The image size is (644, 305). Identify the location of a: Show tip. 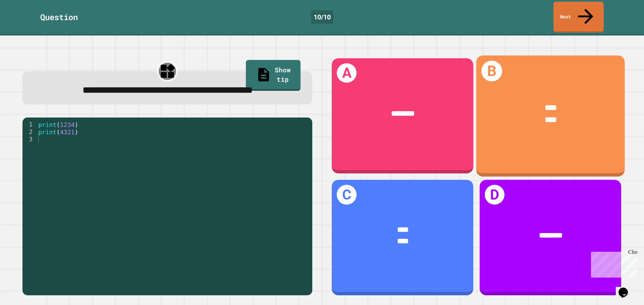
(273, 75).